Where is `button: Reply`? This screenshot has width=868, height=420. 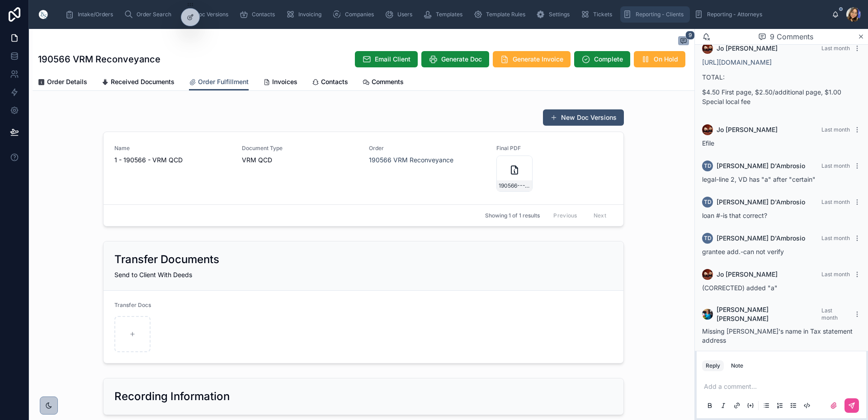 button: Reply is located at coordinates (713, 366).